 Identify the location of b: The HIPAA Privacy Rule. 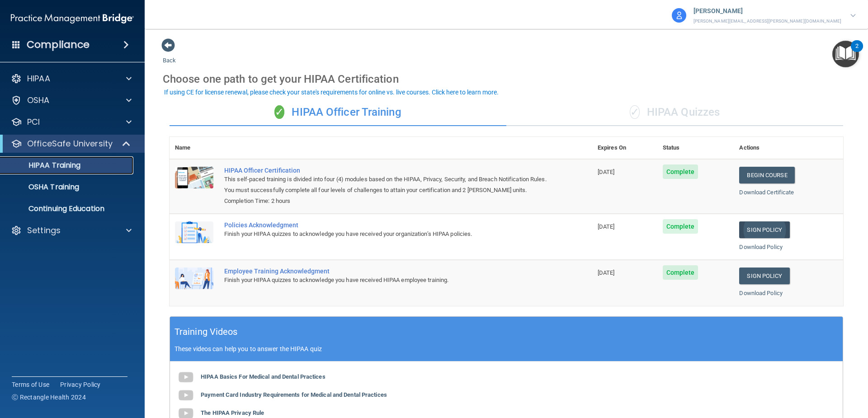
(232, 413).